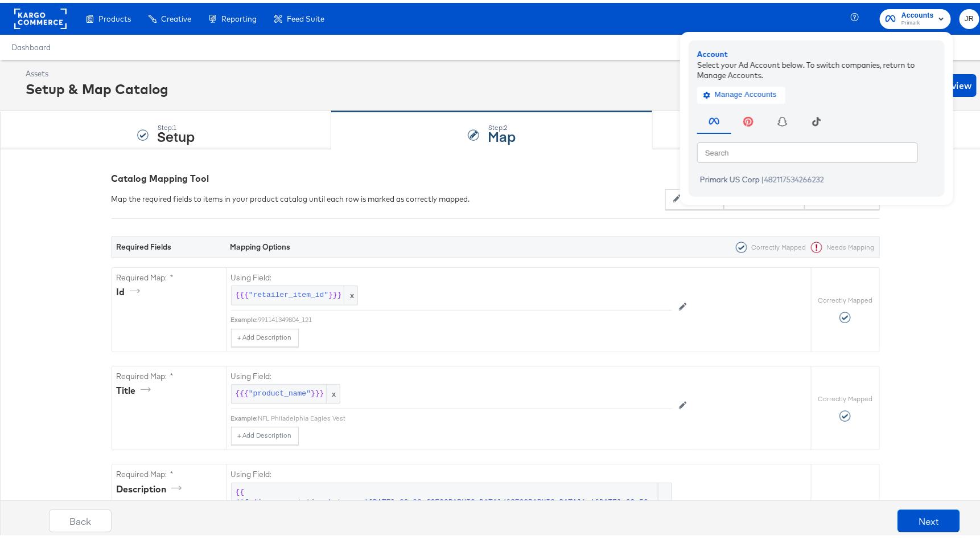  I want to click on button: Manage Accounts, so click(741, 92).